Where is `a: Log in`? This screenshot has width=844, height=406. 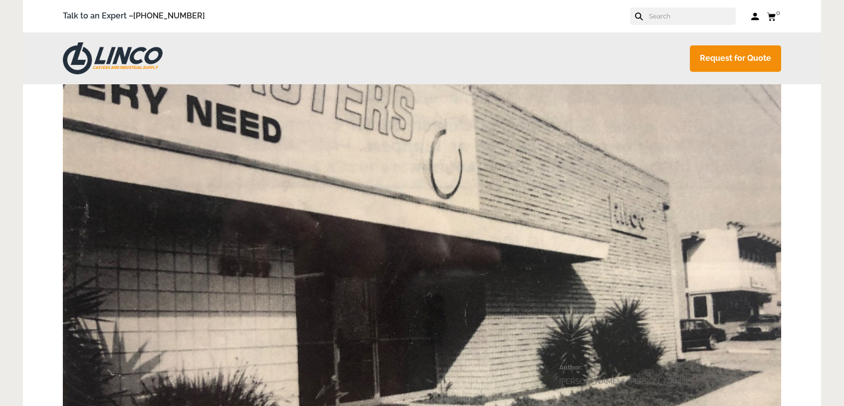
a: Log in is located at coordinates (755, 16).